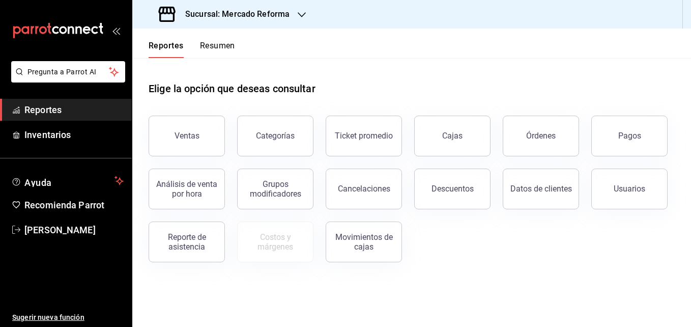 This screenshot has width=691, height=327. I want to click on button: Pagos, so click(629, 136).